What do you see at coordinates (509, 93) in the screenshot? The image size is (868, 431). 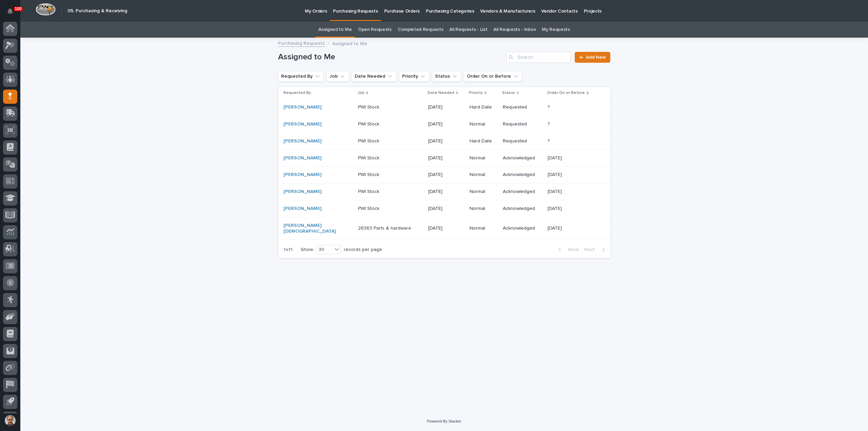 I see `p: Status` at bounding box center [509, 93].